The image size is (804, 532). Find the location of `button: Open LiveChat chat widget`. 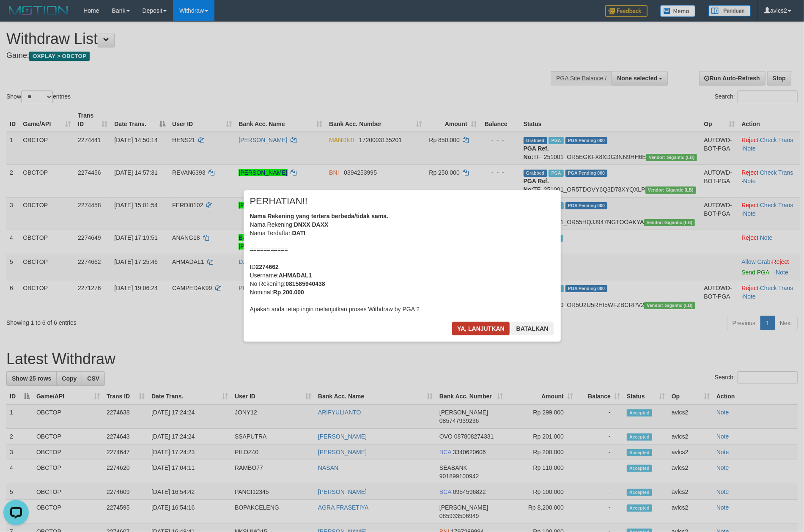

button: Open LiveChat chat widget is located at coordinates (16, 16).